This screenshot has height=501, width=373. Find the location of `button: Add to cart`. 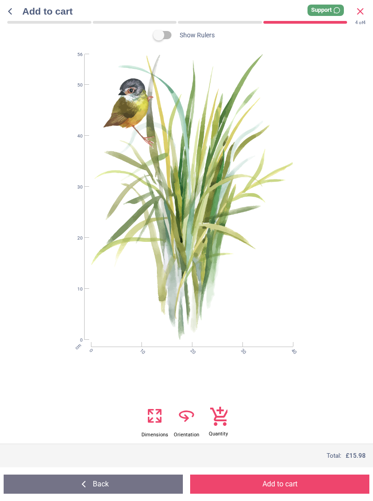

button: Add to cart is located at coordinates (280, 484).